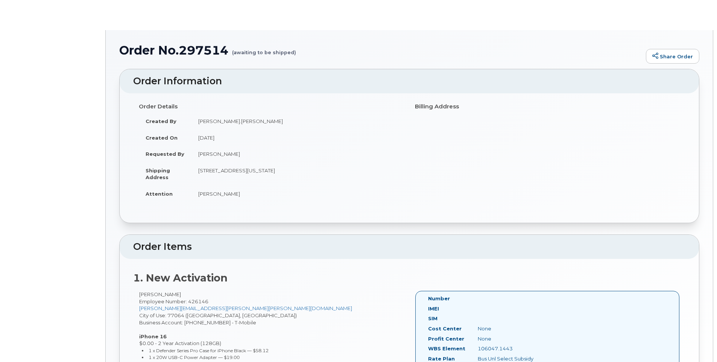  I want to click on strong: Requested By, so click(165, 154).